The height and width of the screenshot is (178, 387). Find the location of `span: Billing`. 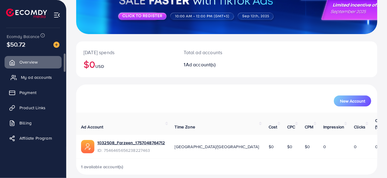

span: Billing is located at coordinates (26, 123).